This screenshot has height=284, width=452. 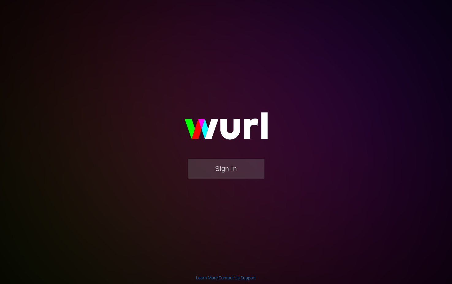 I want to click on img: wurl-logo-on-black-223613ac3d8ba8fe6dc639794a292ebdb59501304c7dfd60c99c58986ef67473.svg, so click(x=226, y=129).